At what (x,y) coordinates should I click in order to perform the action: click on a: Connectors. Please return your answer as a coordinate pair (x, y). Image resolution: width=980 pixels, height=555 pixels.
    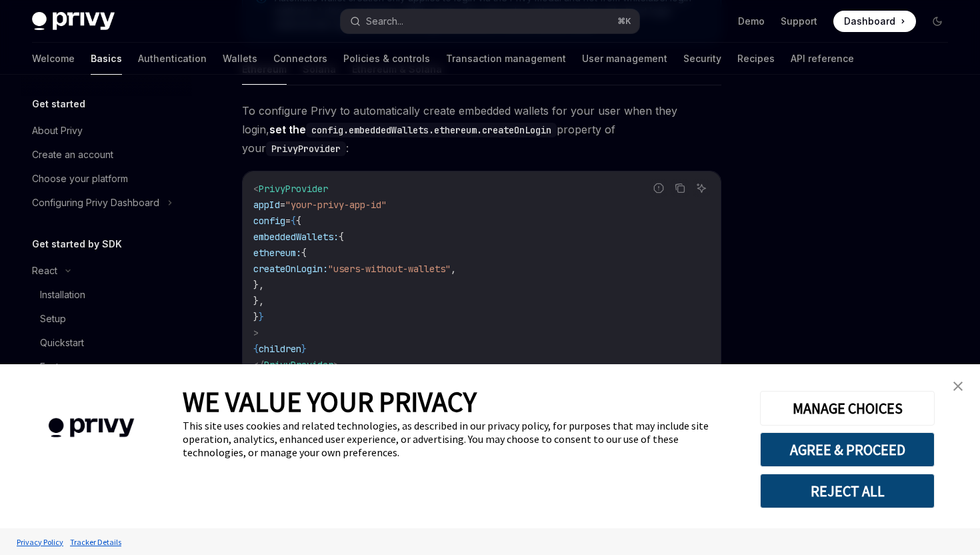
    Looking at the image, I should click on (300, 59).